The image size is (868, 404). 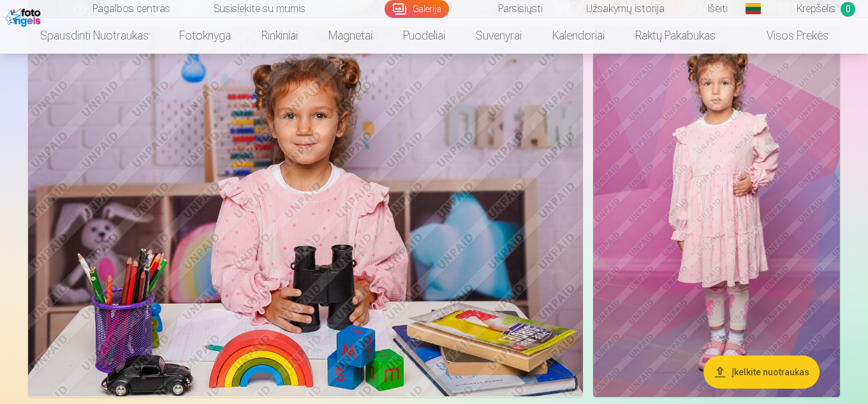 I want to click on a: Raktų pakabukas, so click(x=675, y=35).